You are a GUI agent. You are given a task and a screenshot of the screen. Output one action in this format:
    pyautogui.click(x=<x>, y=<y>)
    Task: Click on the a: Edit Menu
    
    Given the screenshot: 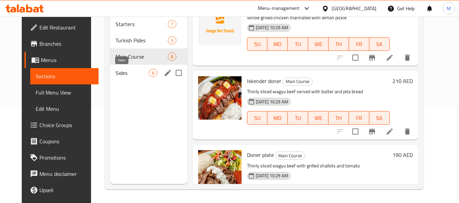 What is the action you would take?
    pyautogui.click(x=64, y=109)
    